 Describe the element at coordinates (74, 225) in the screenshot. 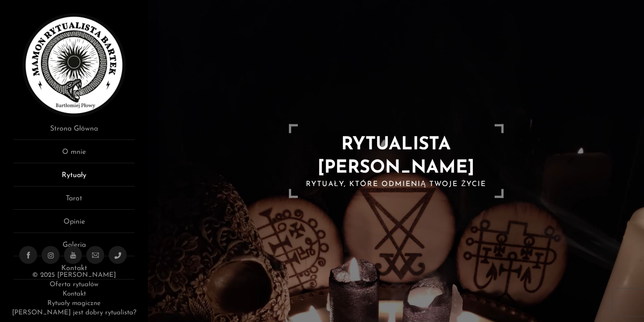

I see `a: Opinie` at that location.